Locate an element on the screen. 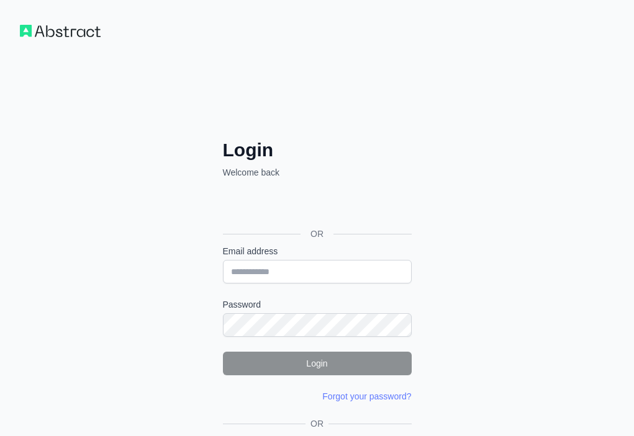  label: Password is located at coordinates (317, 305).